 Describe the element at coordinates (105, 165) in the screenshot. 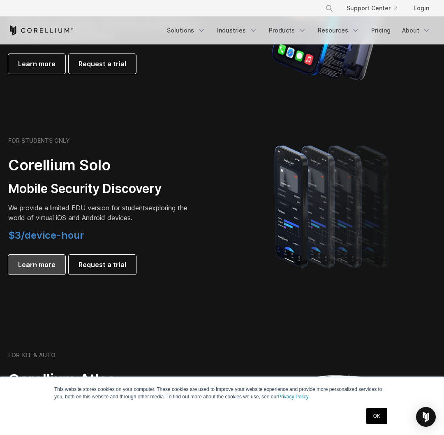

I see `h2: Corellium Solo` at that location.